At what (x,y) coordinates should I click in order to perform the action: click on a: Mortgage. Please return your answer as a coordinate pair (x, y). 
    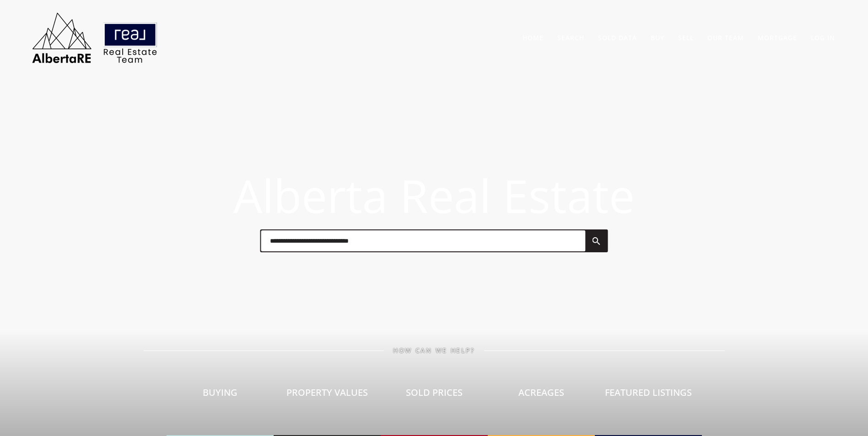
    Looking at the image, I should click on (777, 37).